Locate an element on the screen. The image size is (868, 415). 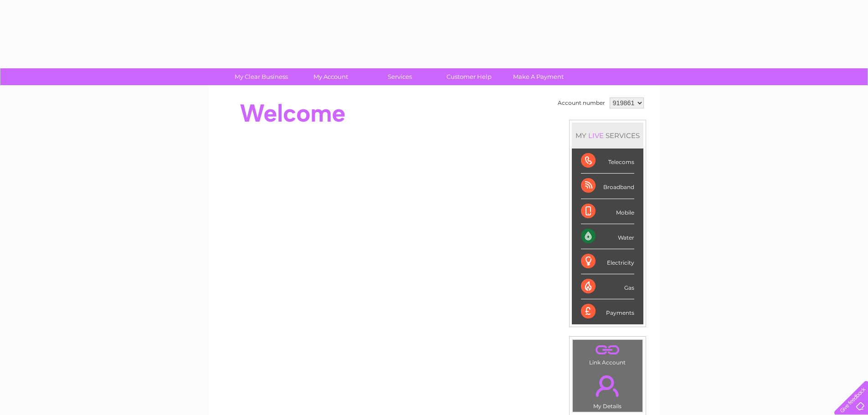
td: Link Account is located at coordinates (607, 354).